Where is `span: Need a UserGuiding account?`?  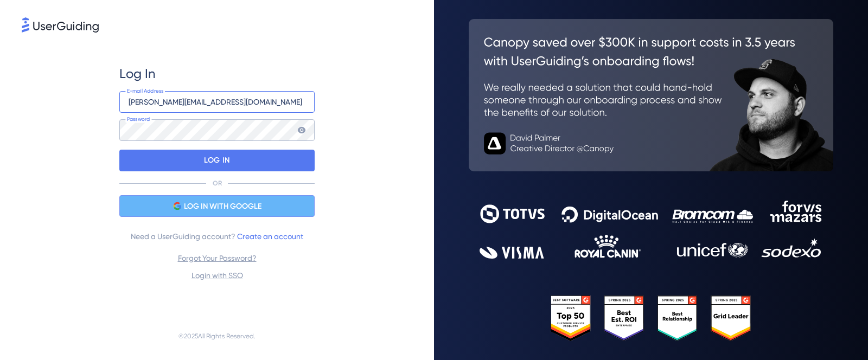 span: Need a UserGuiding account? is located at coordinates (217, 236).